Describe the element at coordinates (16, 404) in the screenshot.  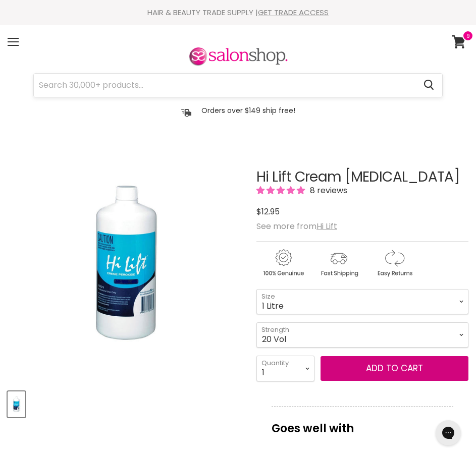
I see `img: Hi Lift Cream Peroxide` at that location.